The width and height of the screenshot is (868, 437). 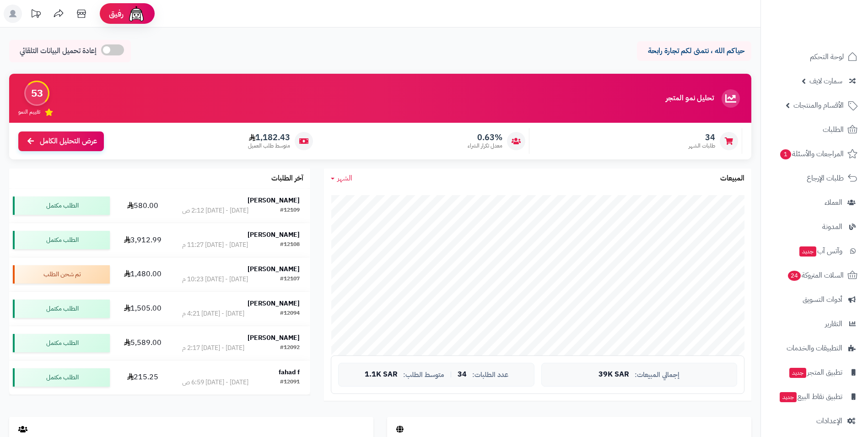 I want to click on td: 215.25, so click(x=142, y=377).